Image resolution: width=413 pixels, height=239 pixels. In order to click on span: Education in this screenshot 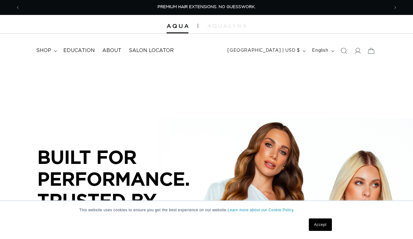, I will do `click(79, 50)`.